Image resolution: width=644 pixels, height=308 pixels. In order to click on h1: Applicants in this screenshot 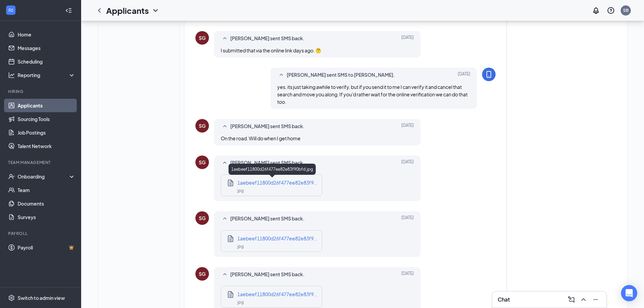, I will do `click(128, 10)`.